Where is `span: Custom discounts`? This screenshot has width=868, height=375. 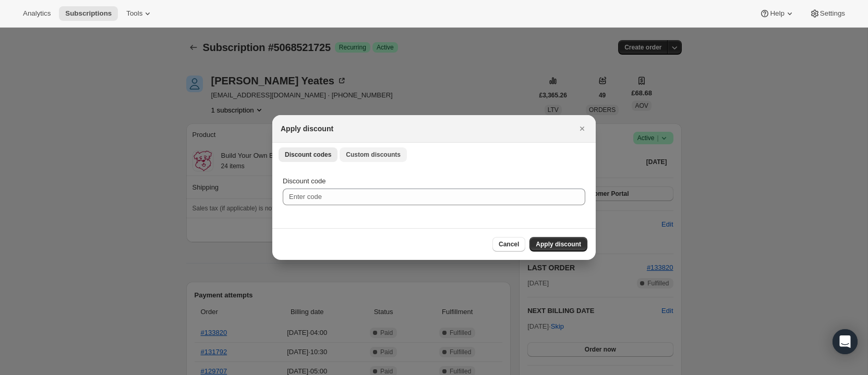
span: Custom discounts is located at coordinates (373, 155).